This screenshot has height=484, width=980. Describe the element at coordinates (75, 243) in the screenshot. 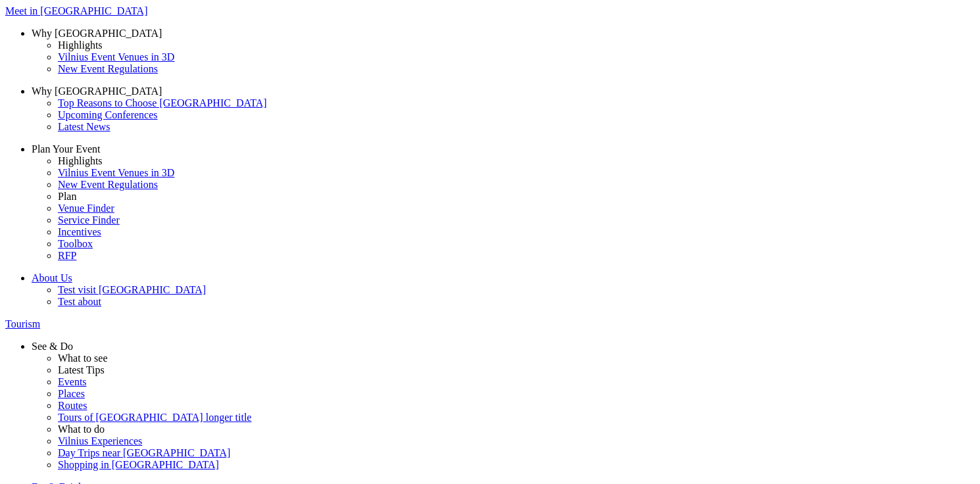

I see `span: Toolbox` at that location.